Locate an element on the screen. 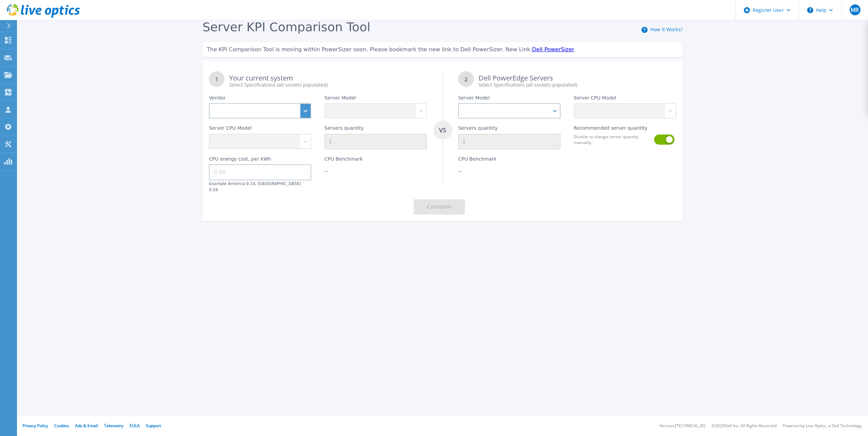 Image resolution: width=868 pixels, height=436 pixels. a: Support is located at coordinates (154, 425).